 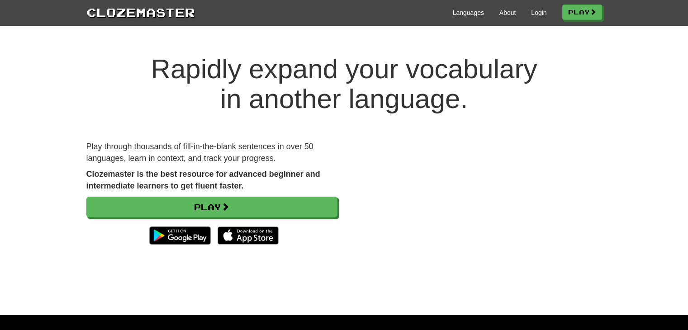 I want to click on p: Play through thousands of fill-in-the-blank sentences in over 50 languages, learn in context, and..., so click(x=212, y=152).